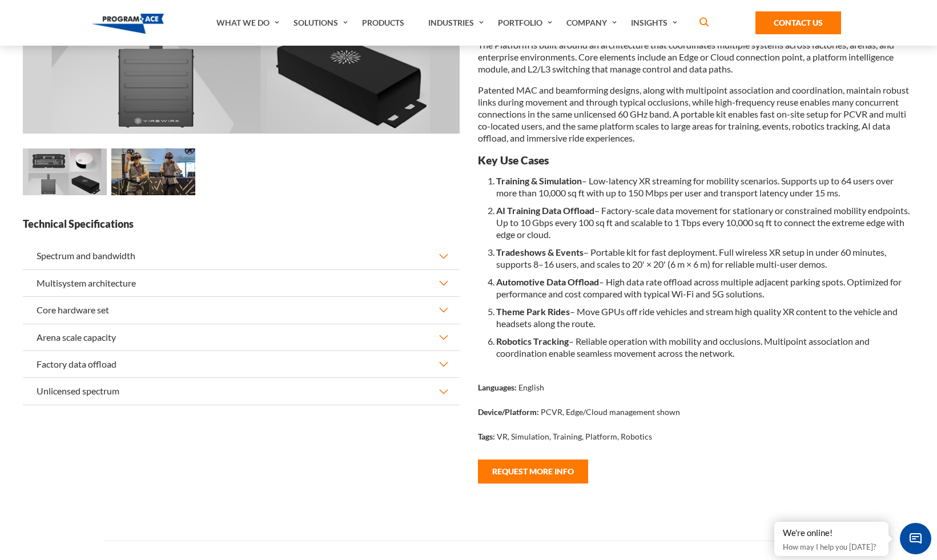 The image size is (937, 560). I want to click on strong: Tags:, so click(486, 436).